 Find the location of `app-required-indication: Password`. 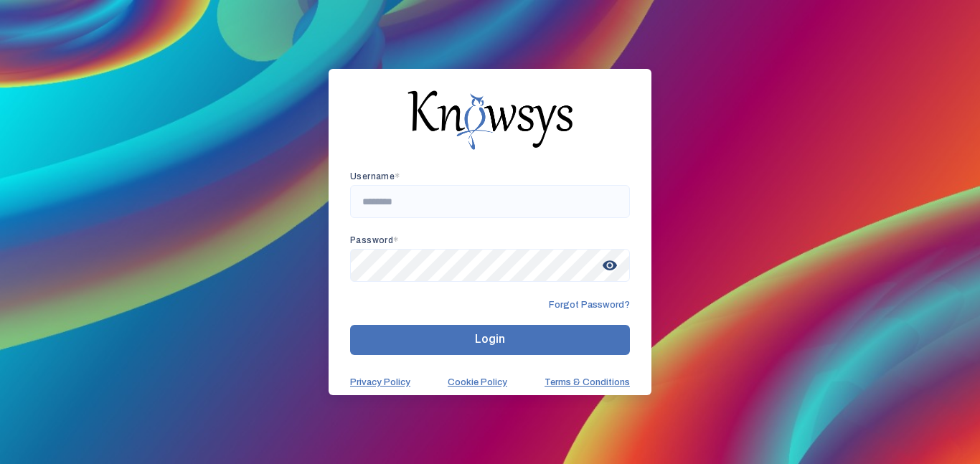

app-required-indication: Password is located at coordinates (375, 240).